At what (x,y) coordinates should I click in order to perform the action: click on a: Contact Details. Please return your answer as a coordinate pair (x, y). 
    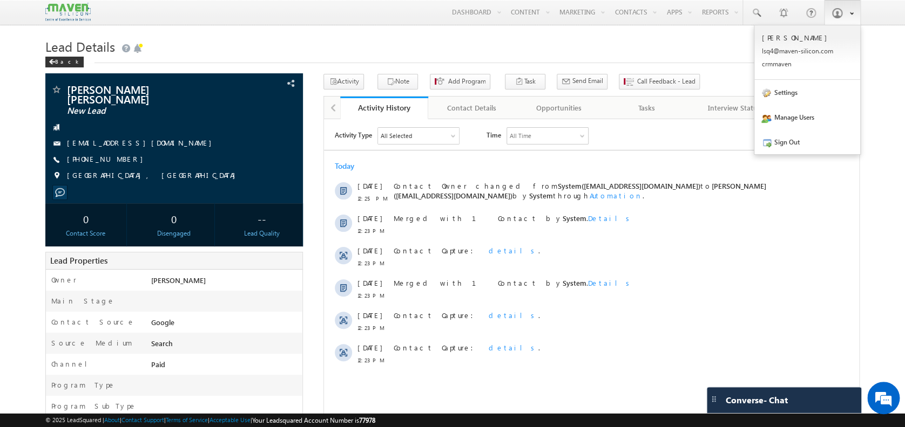
    Looking at the image, I should click on (472, 108).